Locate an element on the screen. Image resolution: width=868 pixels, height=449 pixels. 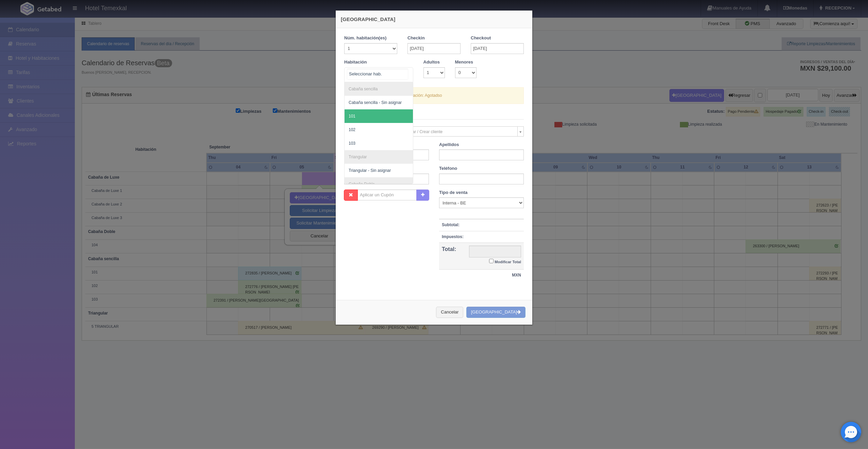
label: Menores is located at coordinates (464, 62).